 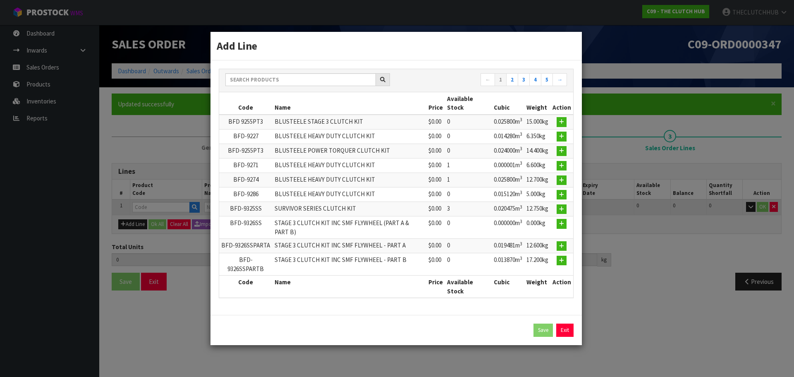 I want to click on td: BFD-9255PT3, so click(x=246, y=151).